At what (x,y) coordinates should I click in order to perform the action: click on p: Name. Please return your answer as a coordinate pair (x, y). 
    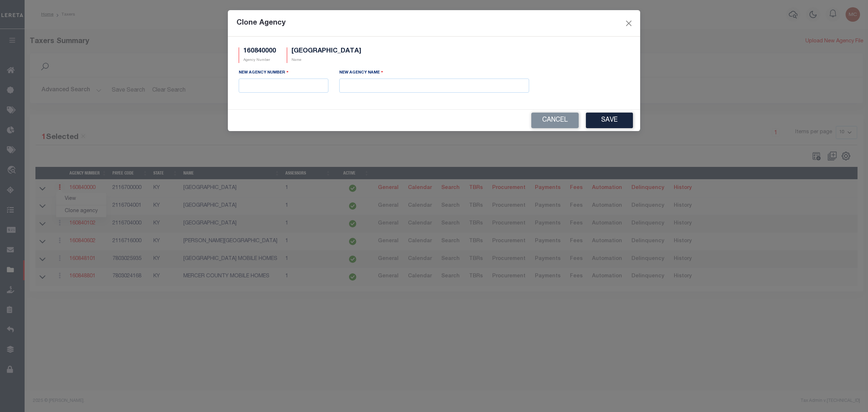
    Looking at the image, I should click on (326, 60).